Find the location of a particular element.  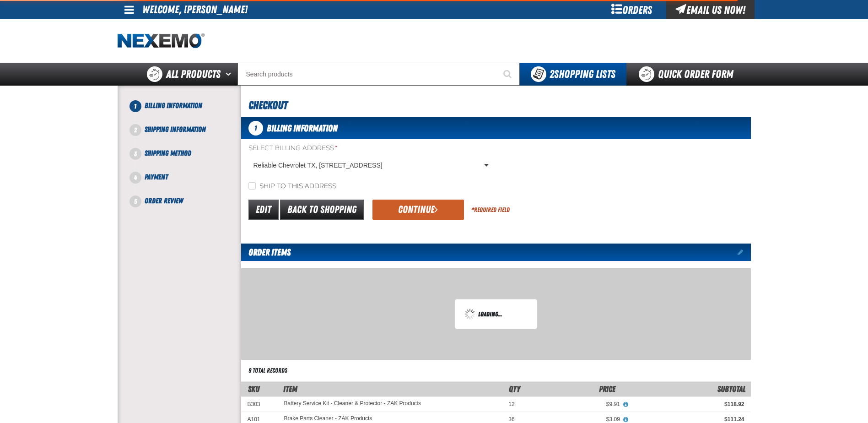

strong: 2 is located at coordinates (552, 74).